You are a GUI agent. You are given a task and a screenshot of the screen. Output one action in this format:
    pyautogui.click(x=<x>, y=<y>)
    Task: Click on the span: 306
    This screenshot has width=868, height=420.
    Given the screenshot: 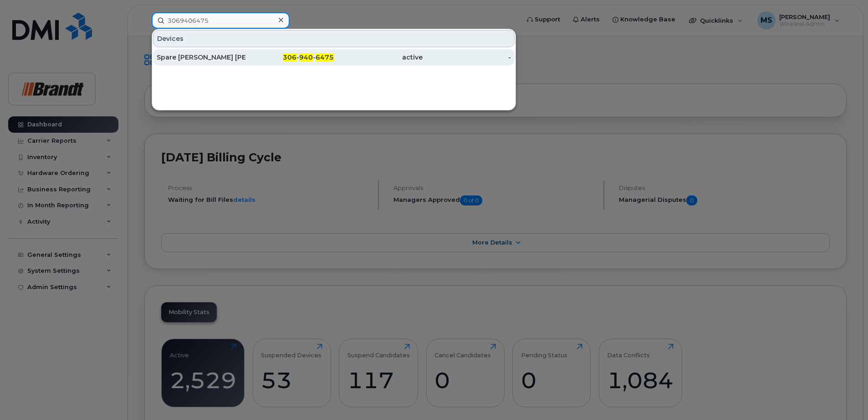 What is the action you would take?
    pyautogui.click(x=289, y=57)
    